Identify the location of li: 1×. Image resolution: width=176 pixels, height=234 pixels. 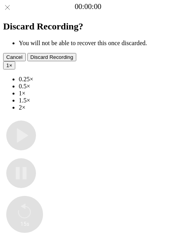
(96, 93).